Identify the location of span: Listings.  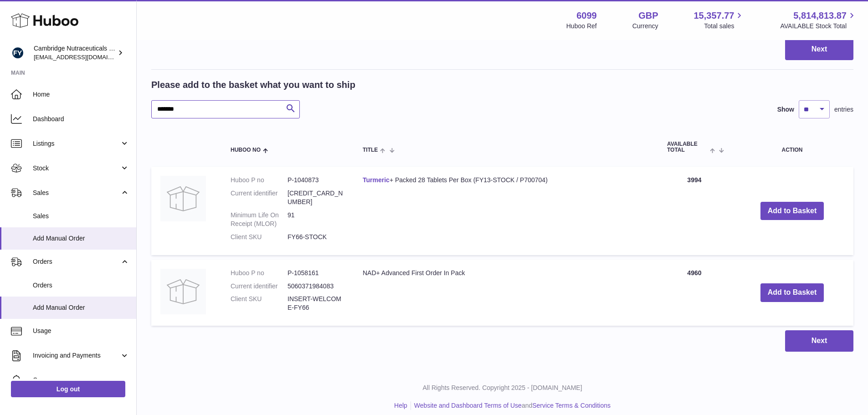
(76, 144).